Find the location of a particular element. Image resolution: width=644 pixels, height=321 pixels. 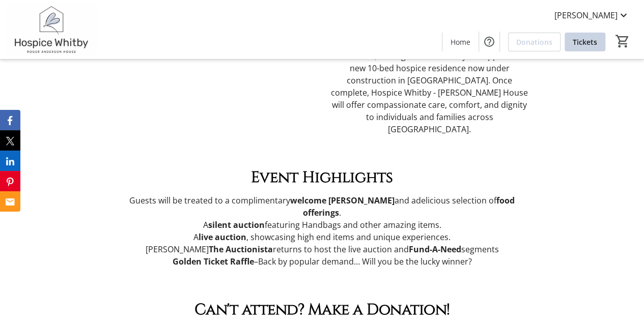

span: , showcasing high end items and unique experiences. is located at coordinates (348, 237).